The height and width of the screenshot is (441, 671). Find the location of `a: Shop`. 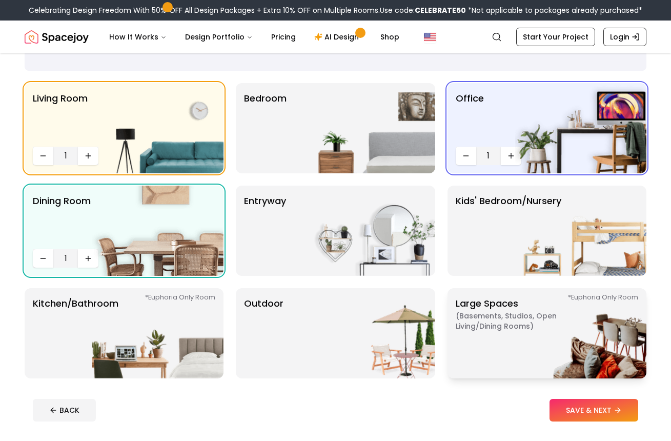

a: Shop is located at coordinates (390, 37).